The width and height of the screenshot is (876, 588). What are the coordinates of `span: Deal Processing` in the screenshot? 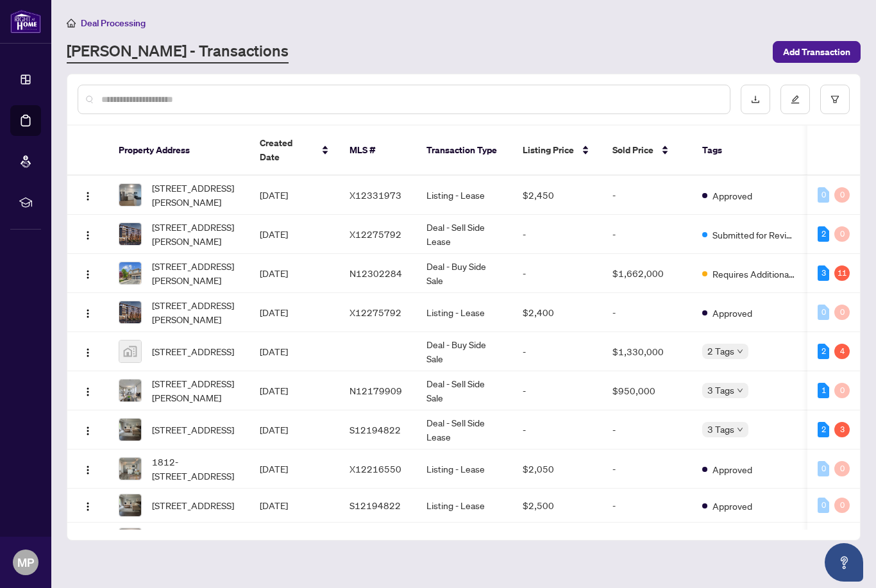 It's located at (113, 24).